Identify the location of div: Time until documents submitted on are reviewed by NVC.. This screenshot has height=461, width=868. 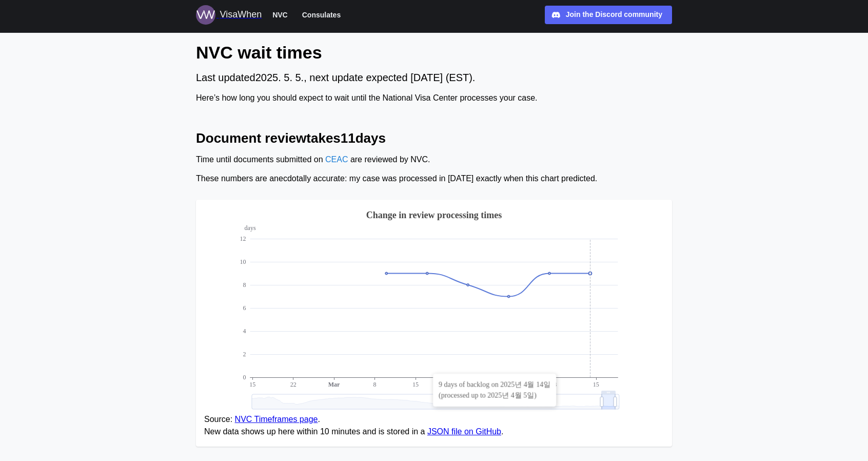
(434, 159).